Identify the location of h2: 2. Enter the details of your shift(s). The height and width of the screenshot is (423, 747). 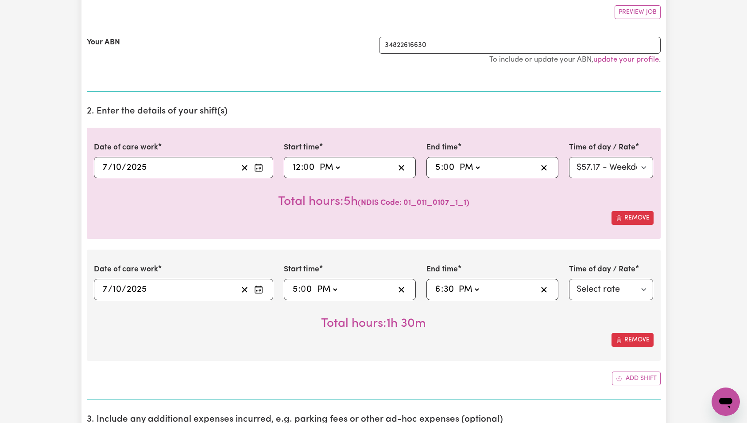
(374, 111).